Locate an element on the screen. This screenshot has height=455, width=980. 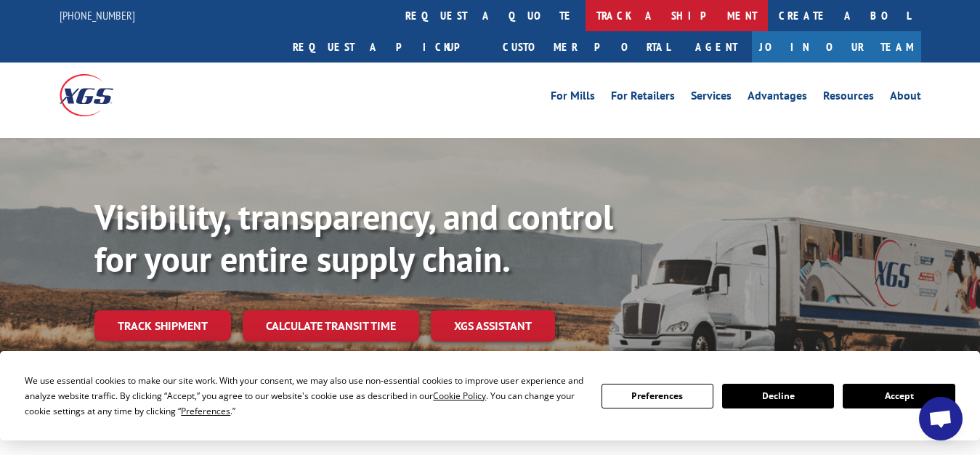
a: For Retailers is located at coordinates (643, 98).